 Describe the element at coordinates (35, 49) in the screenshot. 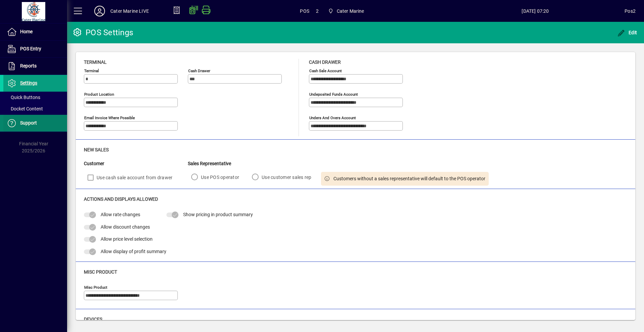

I see `a: POS Entry` at that location.